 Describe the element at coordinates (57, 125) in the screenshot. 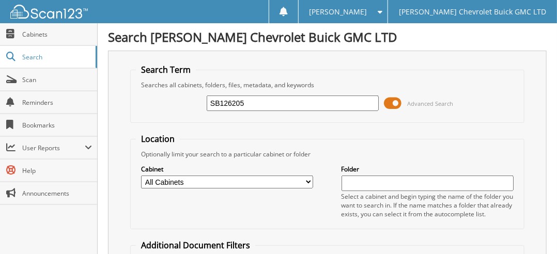

I see `span: Bookmarks` at that location.